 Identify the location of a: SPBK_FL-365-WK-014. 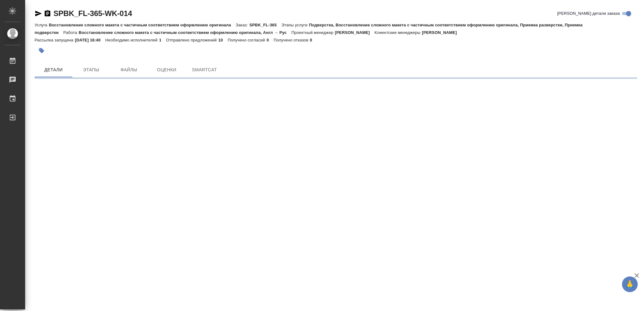
(93, 13).